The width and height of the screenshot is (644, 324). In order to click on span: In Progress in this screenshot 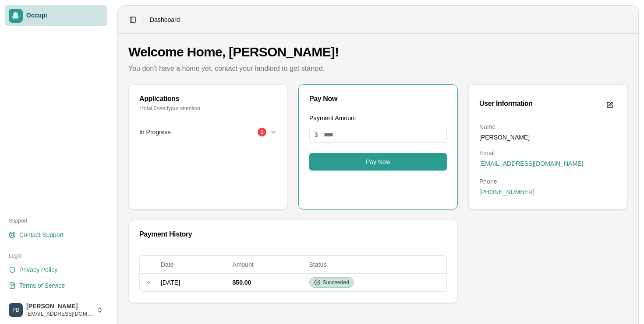, I will do `click(155, 132)`.